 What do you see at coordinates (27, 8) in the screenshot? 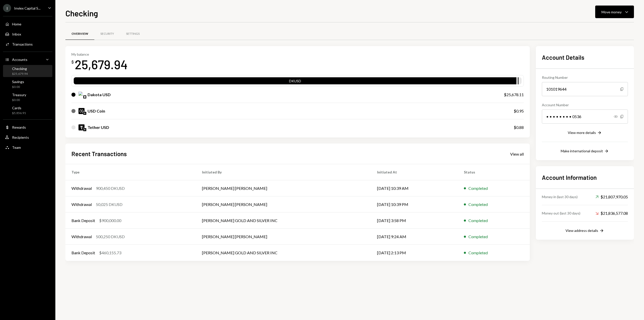
I see `div: Inviex Capital S...` at bounding box center [27, 8].